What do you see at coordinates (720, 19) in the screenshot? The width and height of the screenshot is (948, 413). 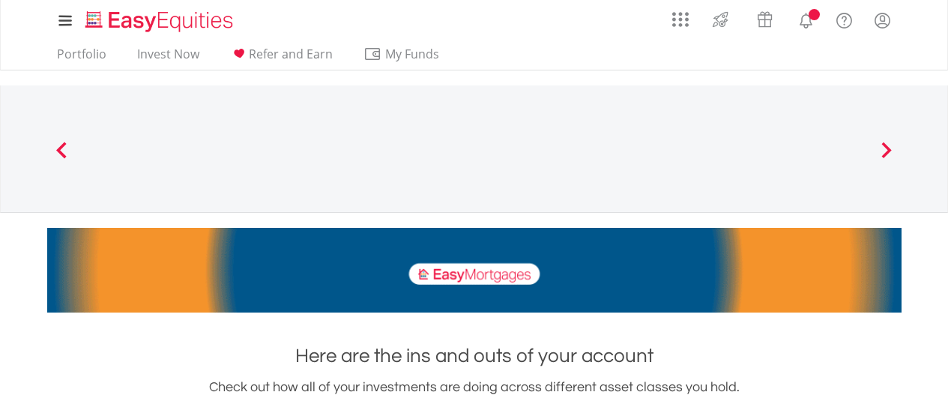 I see `img: thrive-v2.svg` at bounding box center [720, 19].